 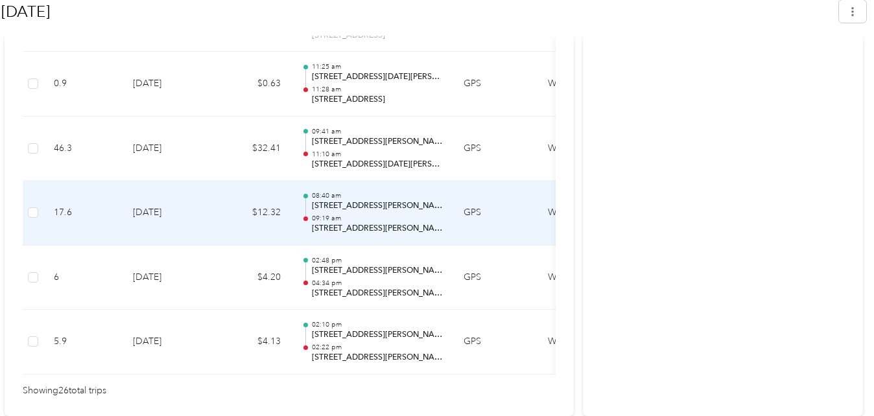 I want to click on p: 09:41 am, so click(x=377, y=132).